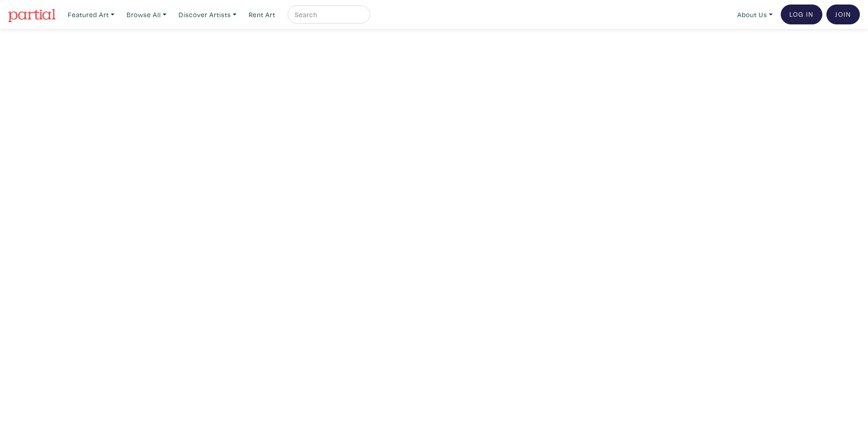 Image resolution: width=868 pixels, height=423 pixels. What do you see at coordinates (207, 14) in the screenshot?
I see `a: Discover Artists` at bounding box center [207, 14].